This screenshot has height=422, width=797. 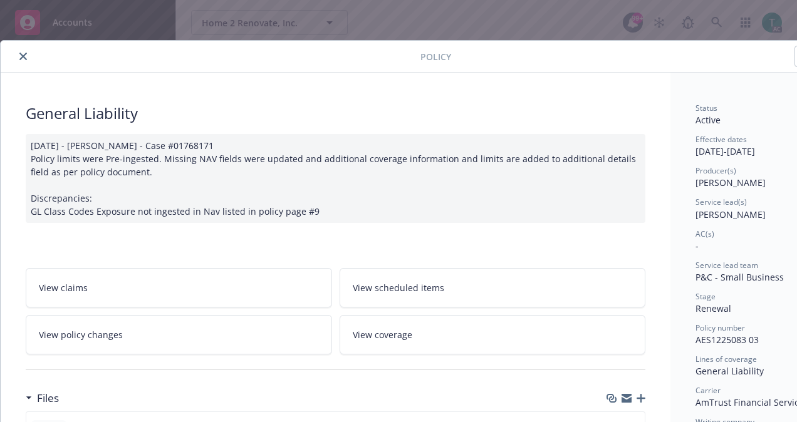 What do you see at coordinates (63, 288) in the screenshot?
I see `span: View claims` at bounding box center [63, 288].